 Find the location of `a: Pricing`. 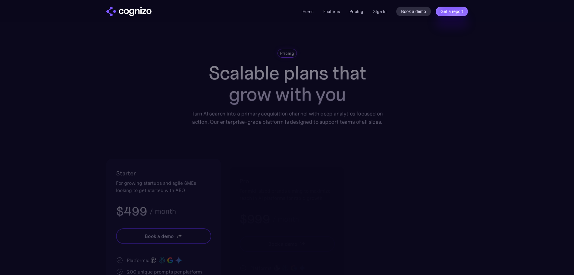

a: Pricing is located at coordinates (356, 11).